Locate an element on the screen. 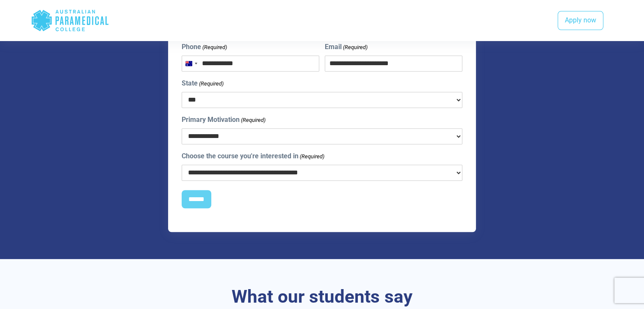 This screenshot has height=309, width=644. label: Choose the course you're interested in is located at coordinates (253, 156).